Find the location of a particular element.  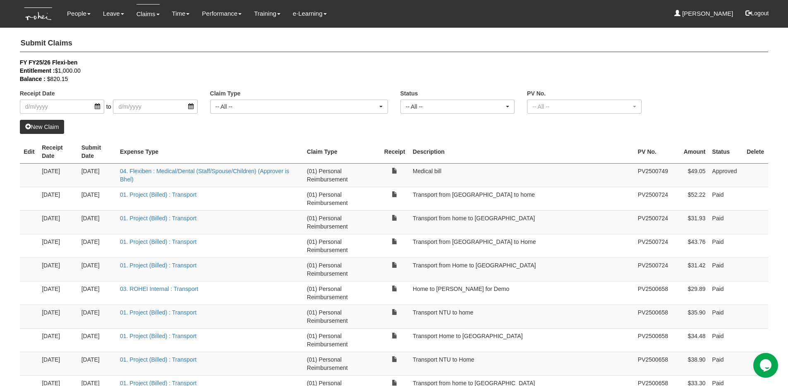

th: Amount : activate to sort column ascending is located at coordinates (691, 152).